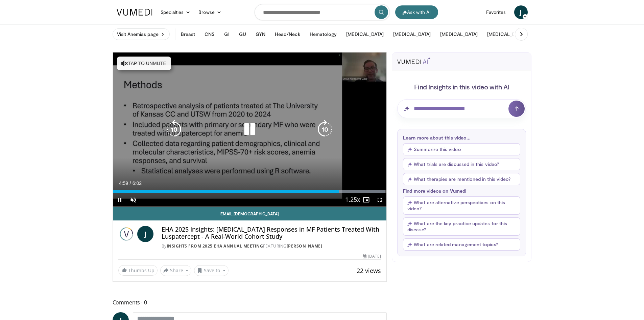 This screenshot has width=644, height=320. Describe the element at coordinates (461, 244) in the screenshot. I see `button: What are related management topics?` at that location.